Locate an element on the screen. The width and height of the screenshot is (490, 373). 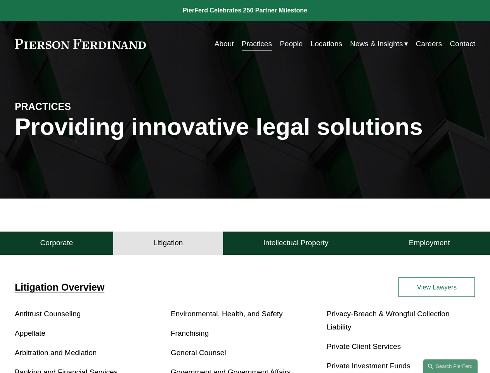
a: folder dropdown is located at coordinates (379, 44).